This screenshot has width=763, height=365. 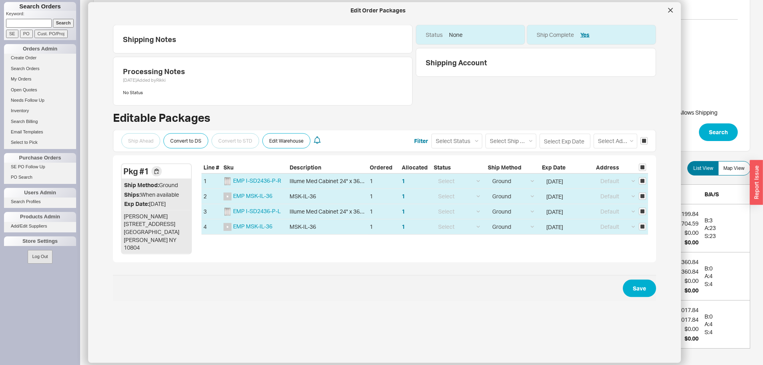 What do you see at coordinates (141, 185) in the screenshot?
I see `span: Ship Method:` at bounding box center [141, 185].